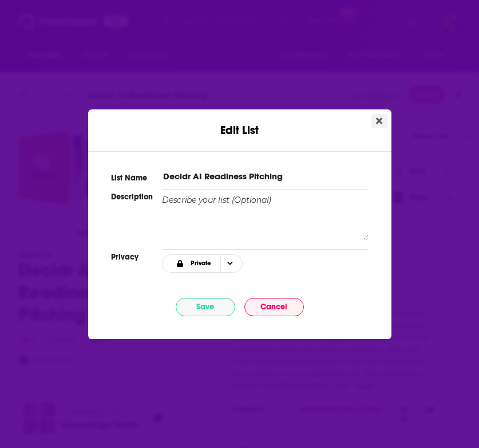 Image resolution: width=479 pixels, height=448 pixels. Describe the element at coordinates (130, 216) in the screenshot. I see `h3: Description` at that location.